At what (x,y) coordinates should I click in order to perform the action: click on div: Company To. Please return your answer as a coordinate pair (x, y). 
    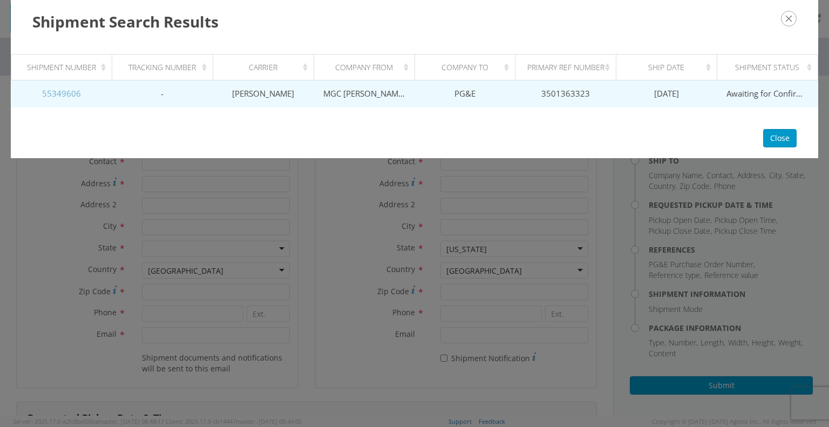
    Looking at the image, I should click on (468, 67).